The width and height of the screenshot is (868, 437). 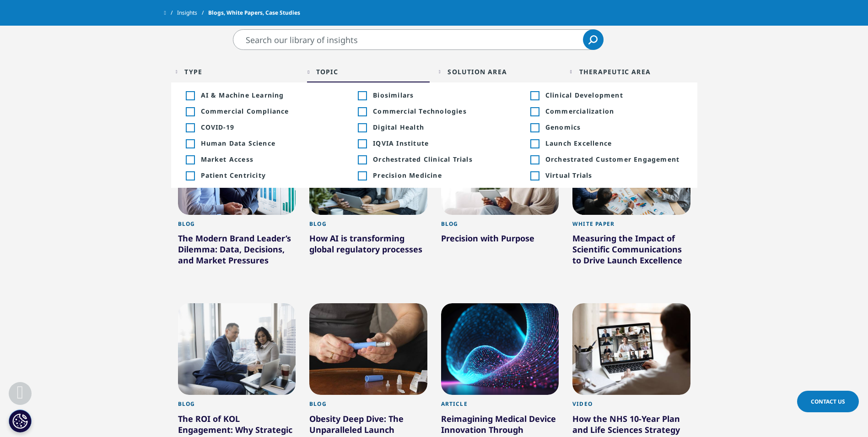 I want to click on div: Inclusion filter on Patient Centricity; 351 results, so click(x=190, y=176).